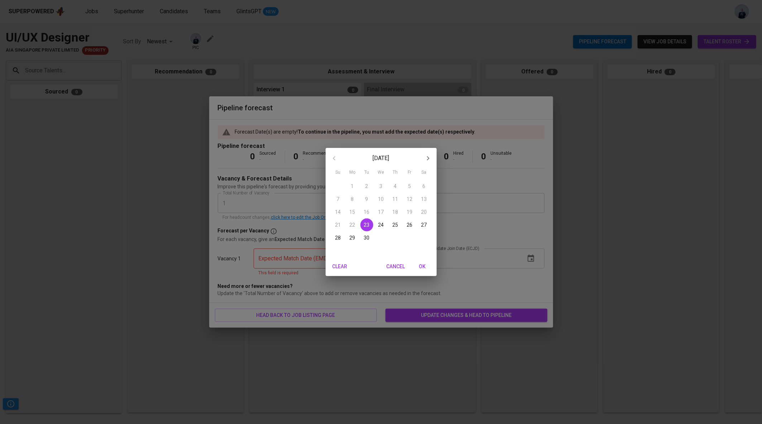 Image resolution: width=762 pixels, height=424 pixels. What do you see at coordinates (367, 173) in the screenshot?
I see `span: Tu` at bounding box center [367, 173].